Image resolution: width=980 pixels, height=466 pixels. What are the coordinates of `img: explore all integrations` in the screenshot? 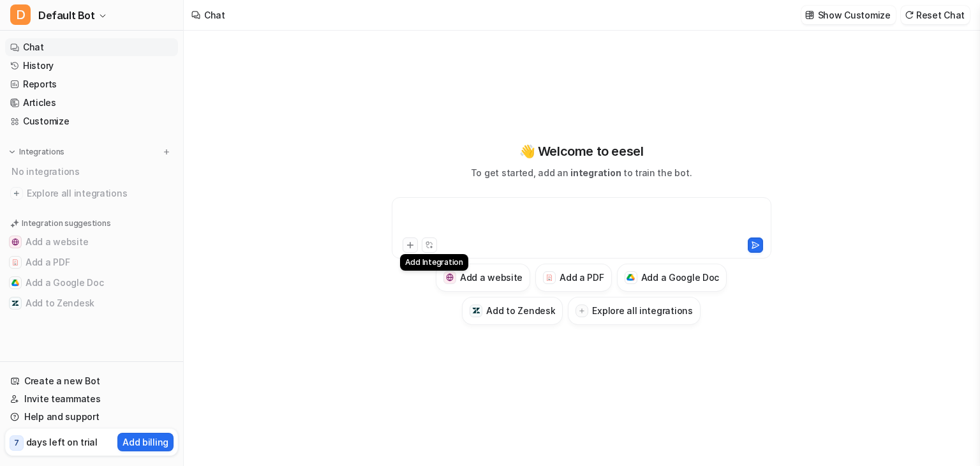 It's located at (16, 193).